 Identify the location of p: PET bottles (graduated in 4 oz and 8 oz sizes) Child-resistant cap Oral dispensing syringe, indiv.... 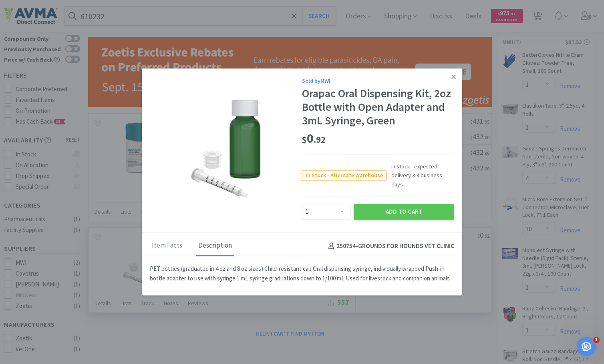
(302, 274).